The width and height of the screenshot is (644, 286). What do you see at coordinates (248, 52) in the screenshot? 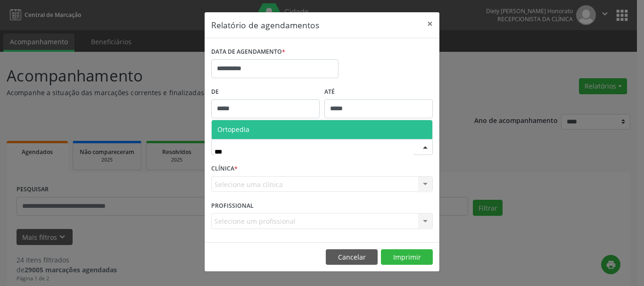
I see `label: DATA DE AGENDAMENTO` at bounding box center [248, 52].